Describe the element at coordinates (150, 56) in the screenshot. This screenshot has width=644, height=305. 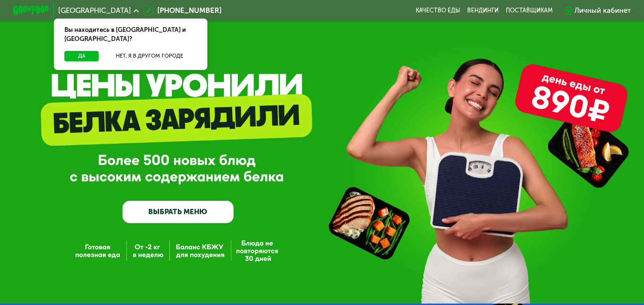
I see `button: Нет, я в другом городе` at that location.